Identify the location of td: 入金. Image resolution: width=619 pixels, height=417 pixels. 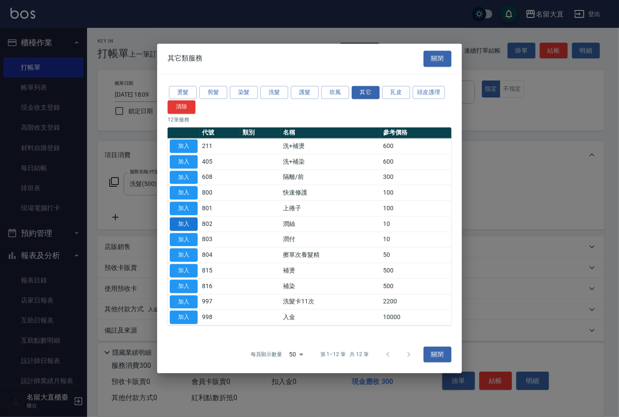
(331, 318).